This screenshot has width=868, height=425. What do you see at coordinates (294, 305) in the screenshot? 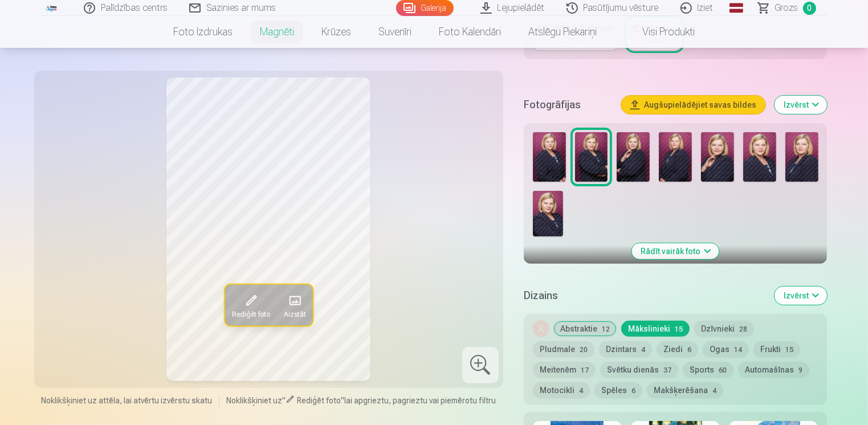
I see `button: Aizstāt` at bounding box center [294, 305].